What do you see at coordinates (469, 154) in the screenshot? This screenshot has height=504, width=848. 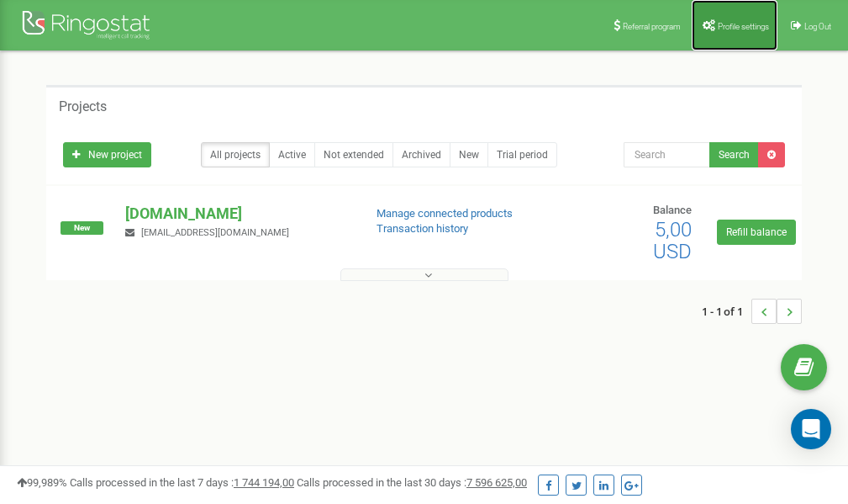 I see `a: New` at bounding box center [469, 154].